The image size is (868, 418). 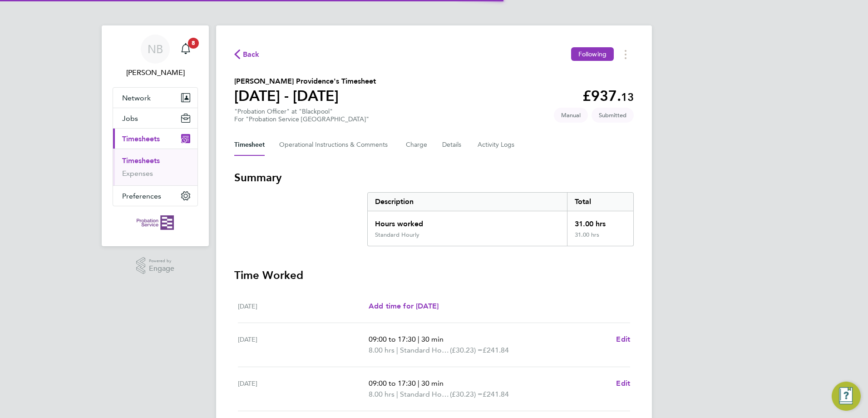 What do you see at coordinates (155, 266) in the screenshot?
I see `a: Powered byEngage` at bounding box center [155, 266].